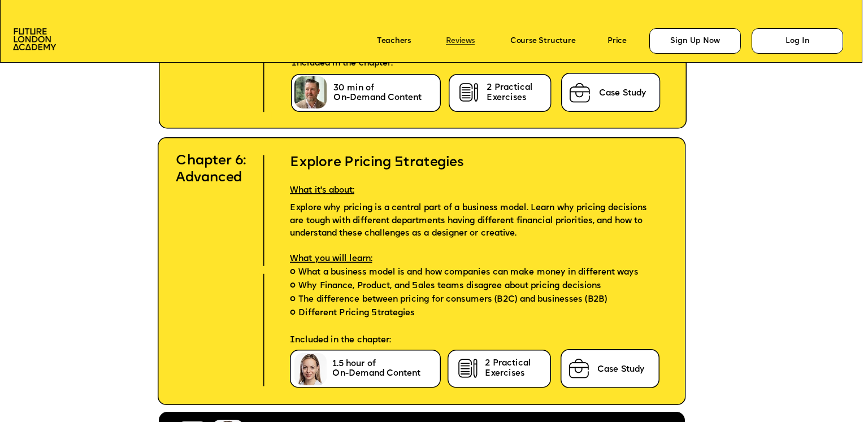 The image size is (868, 422). What do you see at coordinates (452, 300) in the screenshot?
I see `span: The difference between pricing for consumers (B2C) and businesses (B2B)` at bounding box center [452, 300].